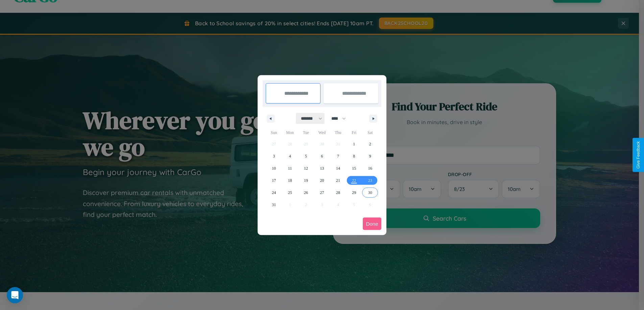  What do you see at coordinates (353, 144) in the screenshot?
I see `span: 1` at bounding box center [353, 144].